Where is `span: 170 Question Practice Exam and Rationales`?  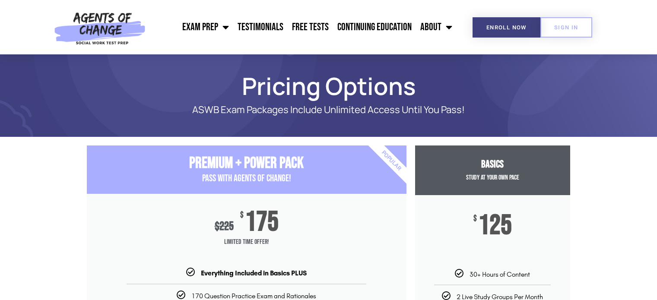 span: 170 Question Practice Exam and Rationales is located at coordinates (254, 296).